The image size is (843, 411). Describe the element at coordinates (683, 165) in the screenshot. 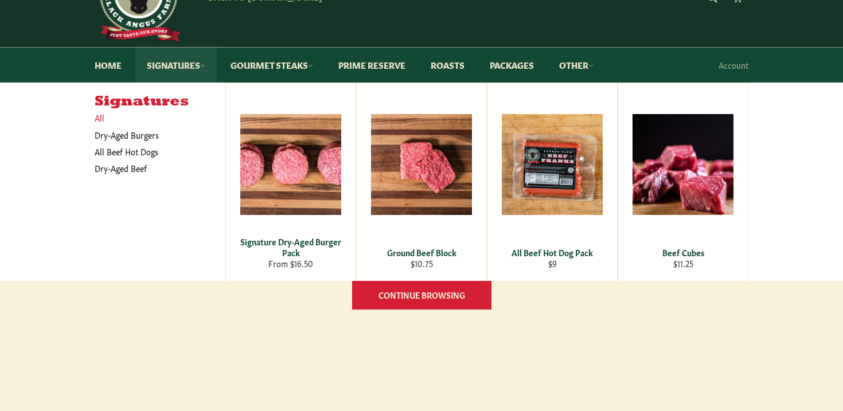

I see `img: Beef Cubes` at that location.